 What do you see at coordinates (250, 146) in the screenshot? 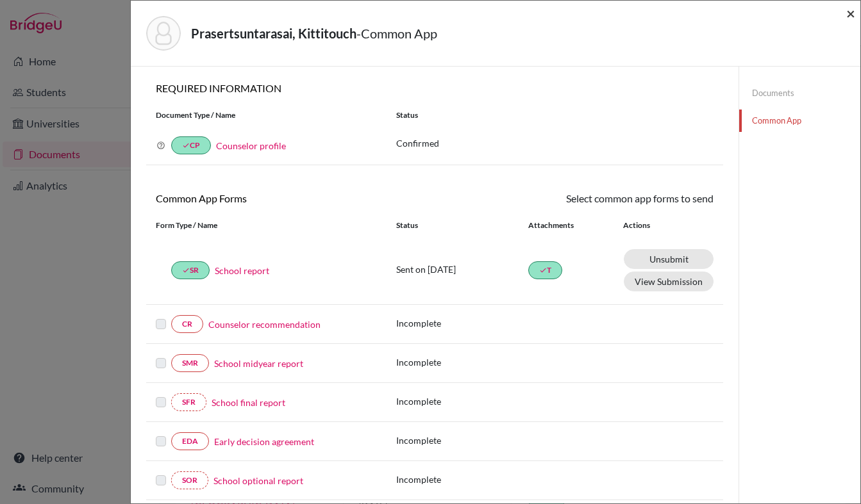
I see `a: Counselor profile` at bounding box center [250, 146].